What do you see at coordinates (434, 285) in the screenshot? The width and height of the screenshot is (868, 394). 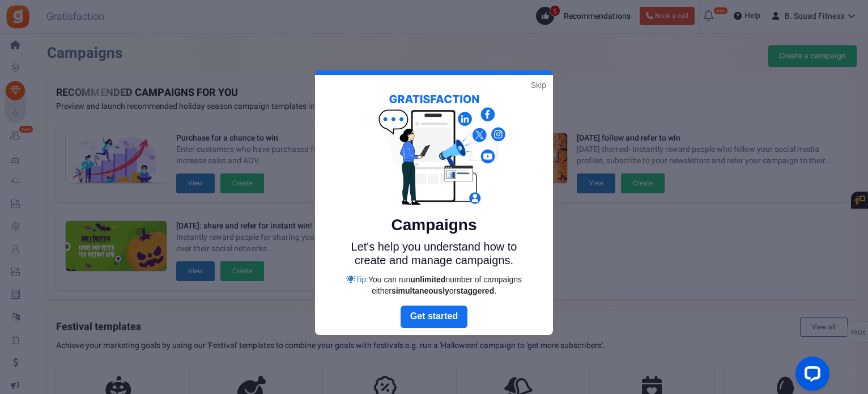 I see `div: Tip:` at bounding box center [434, 285].